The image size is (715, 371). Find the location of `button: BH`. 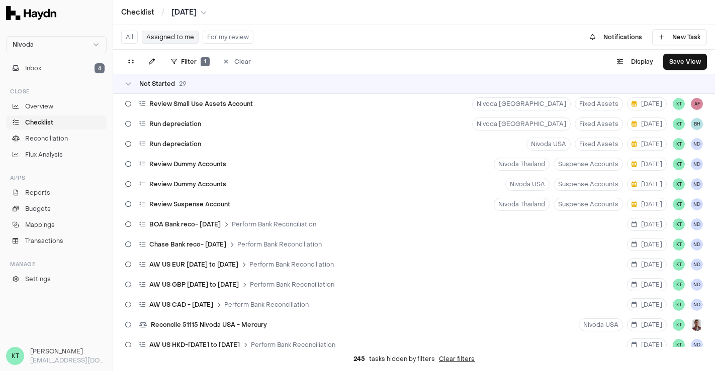

button: BH is located at coordinates (697, 124).